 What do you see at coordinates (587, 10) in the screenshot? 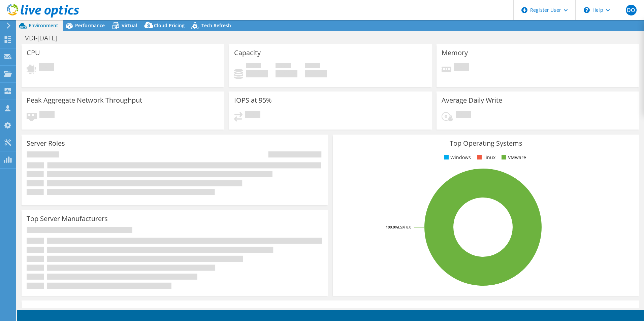
I see `svg: \n` at bounding box center [587, 10].